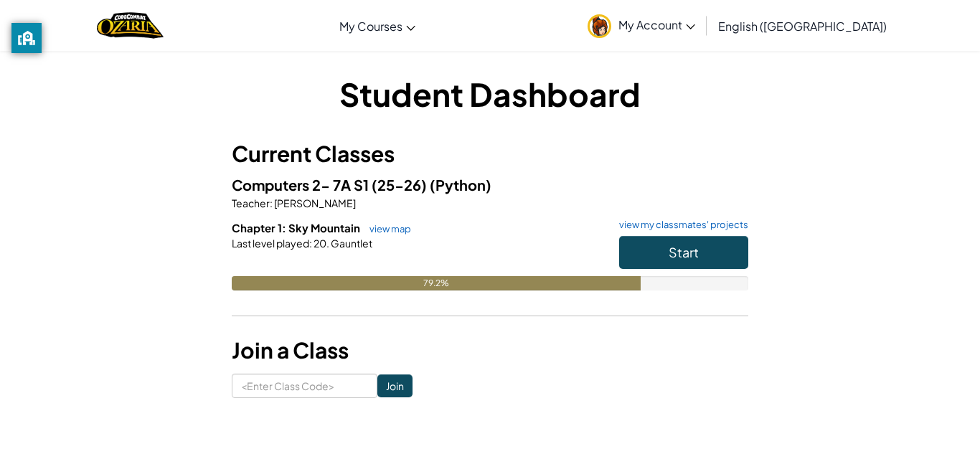 This screenshot has width=980, height=464. Describe the element at coordinates (684, 253) in the screenshot. I see `button: Start` at that location.